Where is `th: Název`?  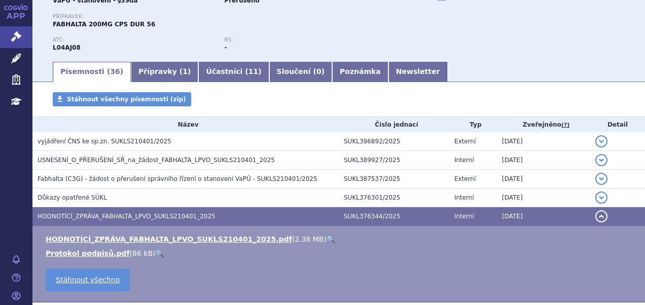 th: Název is located at coordinates (186, 125).